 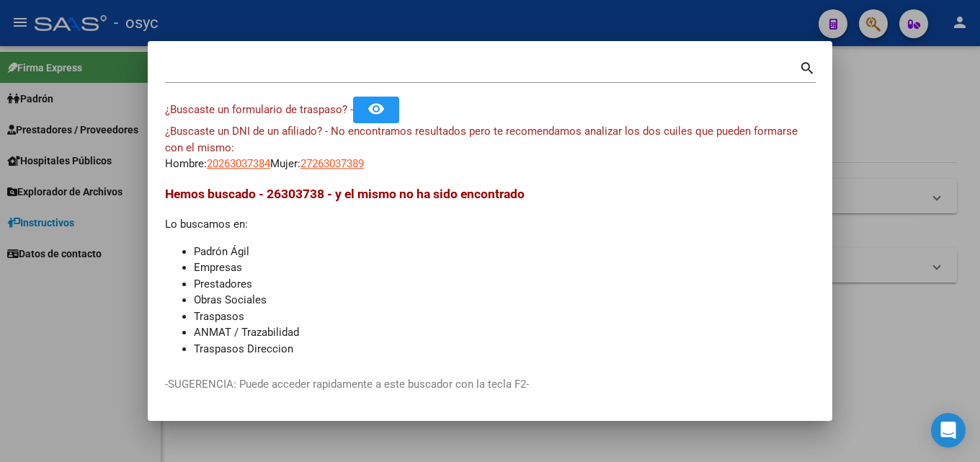 I want to click on div: Lo buscamos en:, so click(x=490, y=270).